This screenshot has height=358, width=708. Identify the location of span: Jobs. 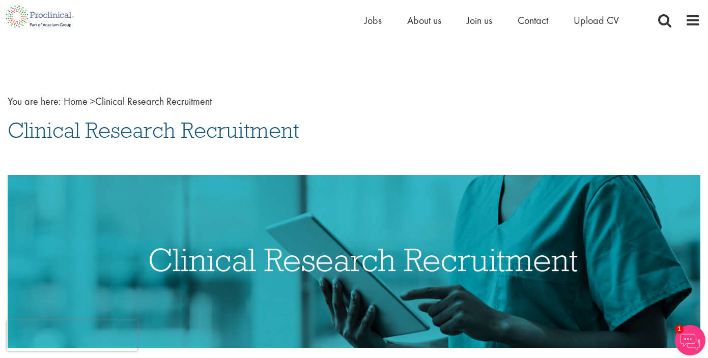
(373, 20).